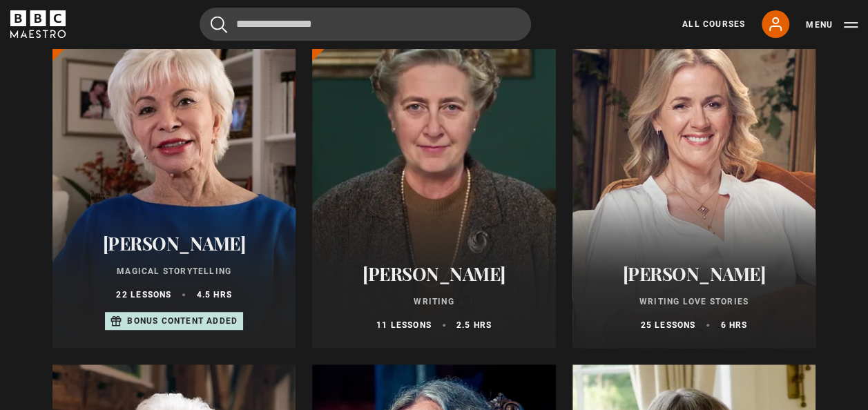  I want to click on p: 6 hrs, so click(733, 325).